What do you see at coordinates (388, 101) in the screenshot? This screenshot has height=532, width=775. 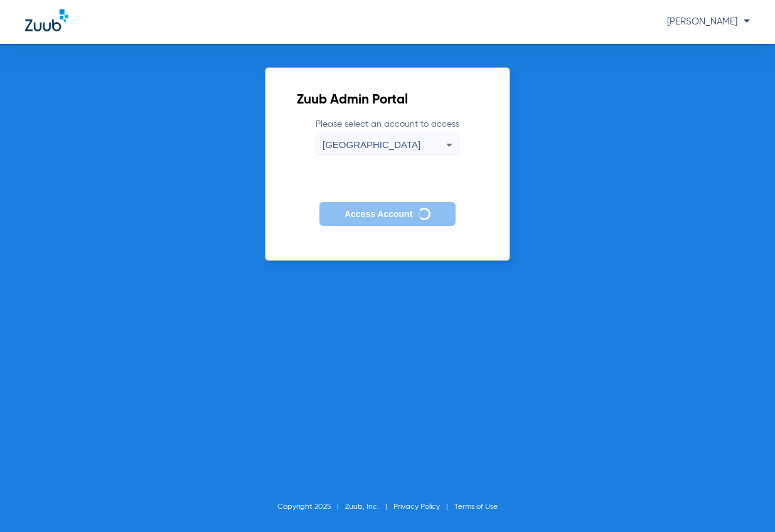 I see `h2: Zuub Admin Portal` at bounding box center [388, 101].